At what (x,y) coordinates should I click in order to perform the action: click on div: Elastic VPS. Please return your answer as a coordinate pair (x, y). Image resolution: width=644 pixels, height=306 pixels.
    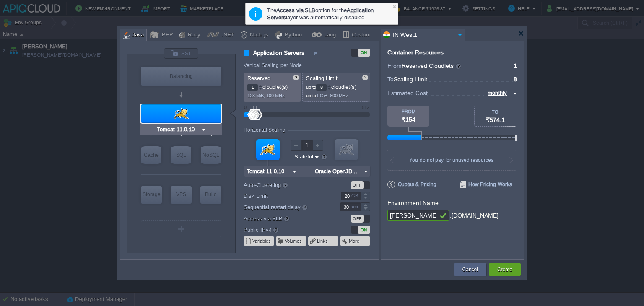
    Looking at the image, I should click on (181, 195).